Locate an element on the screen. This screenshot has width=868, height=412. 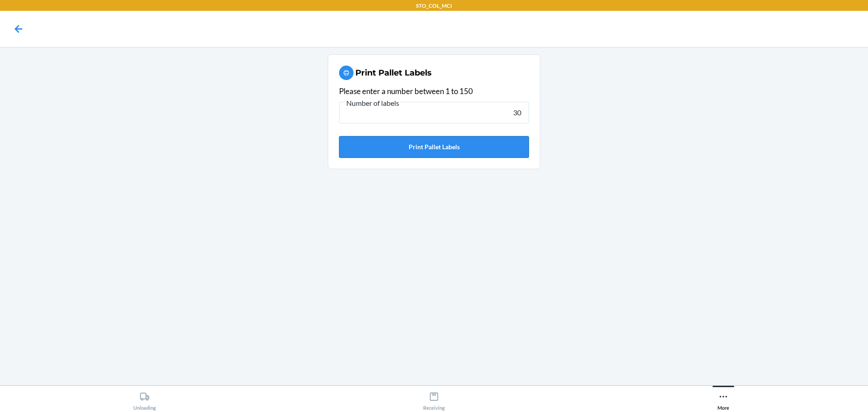
h2: Print Pallet Labels is located at coordinates (393, 73).